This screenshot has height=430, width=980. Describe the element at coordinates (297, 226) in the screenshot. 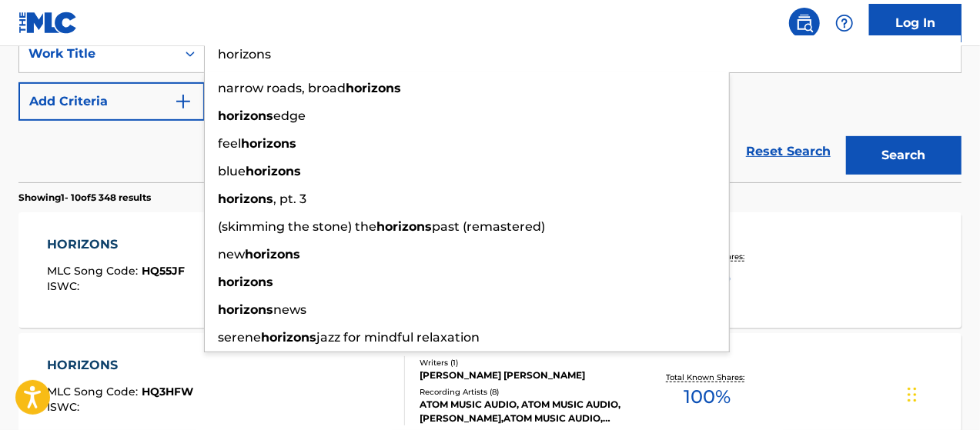

I see `span: (skimming the stone) the` at that location.